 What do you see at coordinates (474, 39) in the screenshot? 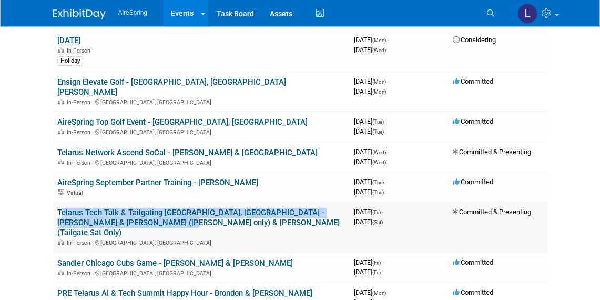
I see `span: Considering` at bounding box center [474, 39].